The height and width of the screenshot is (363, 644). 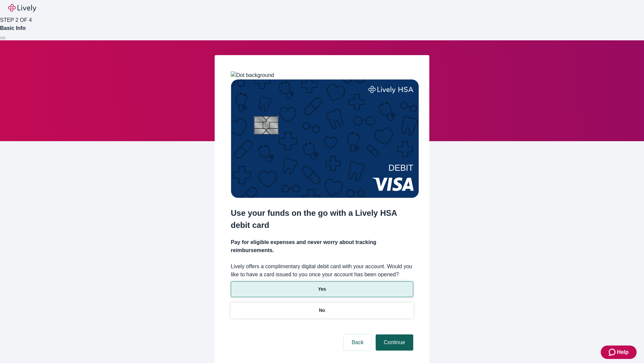 What do you see at coordinates (395, 342) in the screenshot?
I see `button: Continue` at bounding box center [395, 342].